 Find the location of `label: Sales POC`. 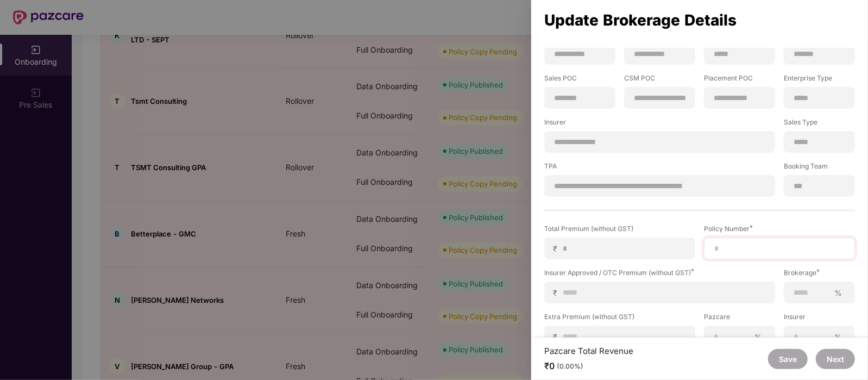

label: Sales POC is located at coordinates (580, 80).